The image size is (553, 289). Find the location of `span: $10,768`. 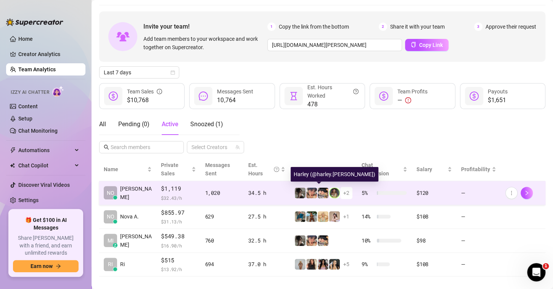

span: $10,768 is located at coordinates (145, 100).